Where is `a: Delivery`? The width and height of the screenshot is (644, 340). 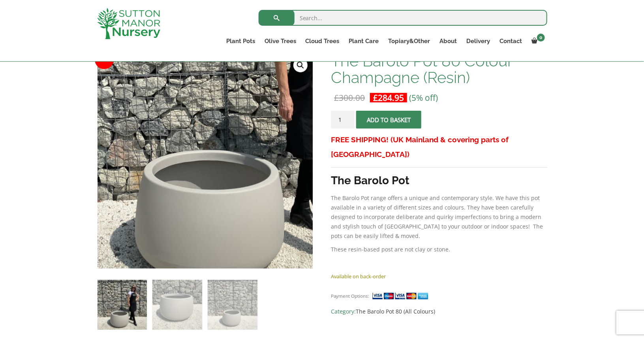
a: Delivery is located at coordinates (478, 41).